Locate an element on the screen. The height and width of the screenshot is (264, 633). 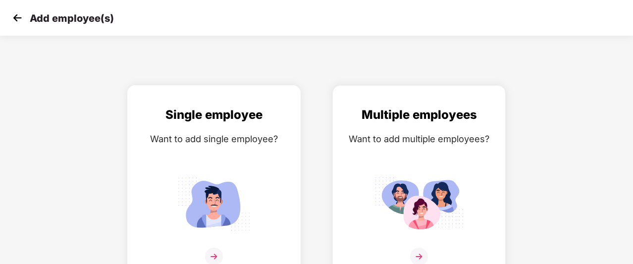
div: Want to add single employee? is located at coordinates (214, 139).